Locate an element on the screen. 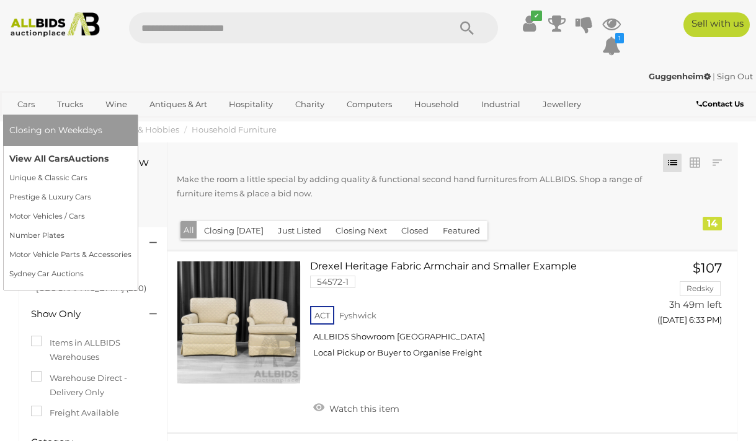 The height and width of the screenshot is (441, 756). a: Contact Us is located at coordinates (721, 104).